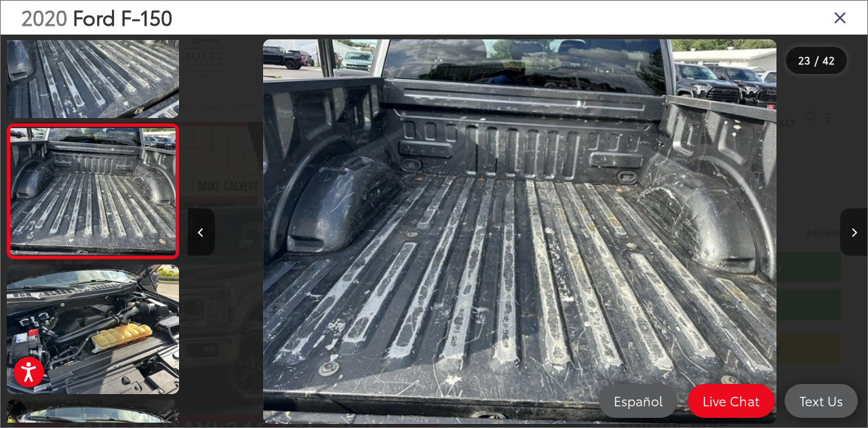  Describe the element at coordinates (731, 400) in the screenshot. I see `span: Live Chat` at that location.